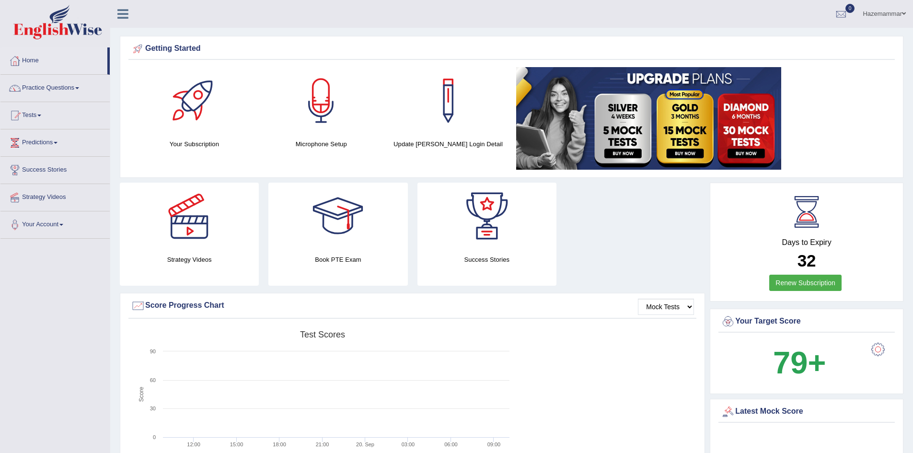 The width and height of the screenshot is (913, 453). Describe the element at coordinates (55, 223) in the screenshot. I see `a: Your Account` at that location.